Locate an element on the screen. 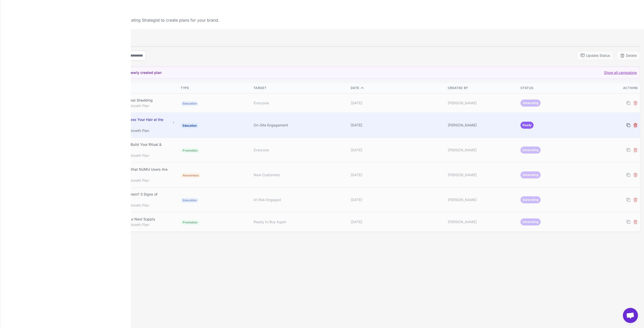  div: Campaigns is located at coordinates (144, 11).